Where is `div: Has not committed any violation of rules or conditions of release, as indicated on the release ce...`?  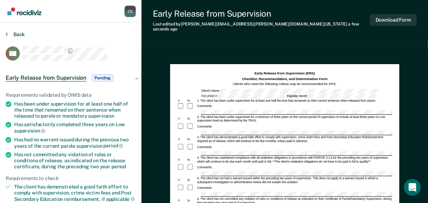
div: Has not committed any violation of rules or conditions of release, as indicated on the release ce... is located at coordinates (75, 160).